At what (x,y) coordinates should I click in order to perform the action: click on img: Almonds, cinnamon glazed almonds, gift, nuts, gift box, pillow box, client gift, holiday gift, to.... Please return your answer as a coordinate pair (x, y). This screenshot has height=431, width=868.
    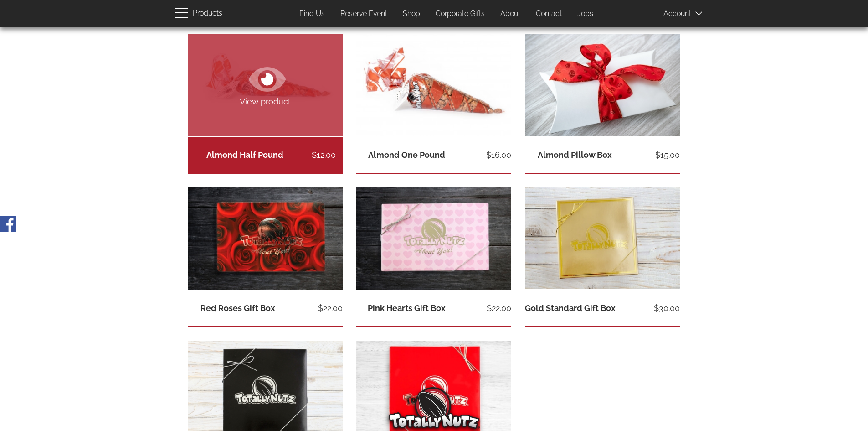
    Looking at the image, I should click on (602, 86).